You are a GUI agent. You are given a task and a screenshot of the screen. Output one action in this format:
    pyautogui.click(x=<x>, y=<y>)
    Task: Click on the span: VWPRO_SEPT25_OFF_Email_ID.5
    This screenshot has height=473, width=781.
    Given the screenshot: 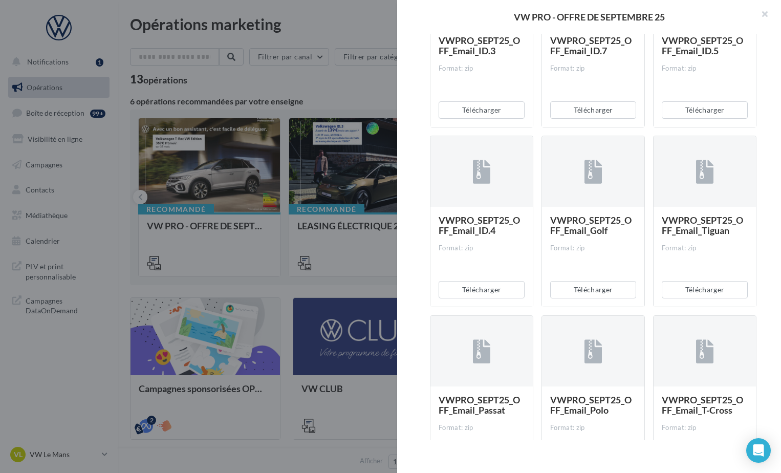 What is the action you would take?
    pyautogui.click(x=702, y=46)
    